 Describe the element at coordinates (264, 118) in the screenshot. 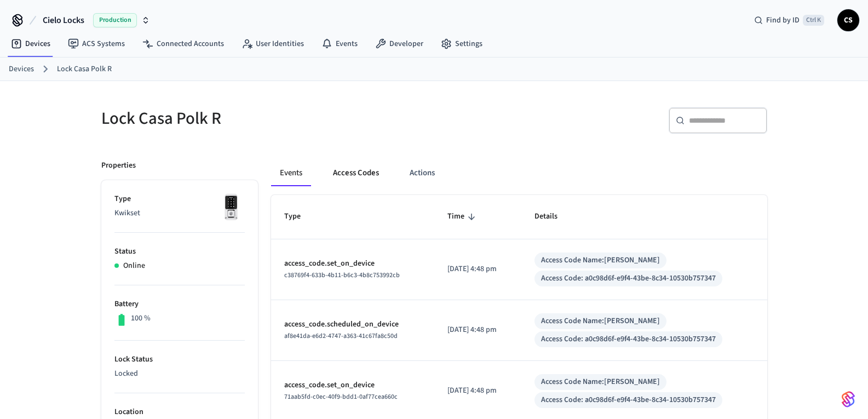

I see `h5: Lock Casa Polk R` at that location.